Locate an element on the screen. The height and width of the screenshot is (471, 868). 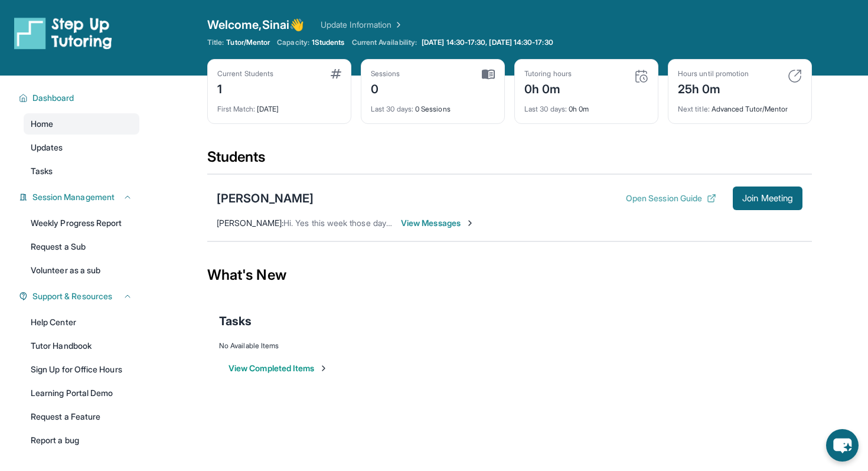
div: 0 Sessions is located at coordinates (433, 105).